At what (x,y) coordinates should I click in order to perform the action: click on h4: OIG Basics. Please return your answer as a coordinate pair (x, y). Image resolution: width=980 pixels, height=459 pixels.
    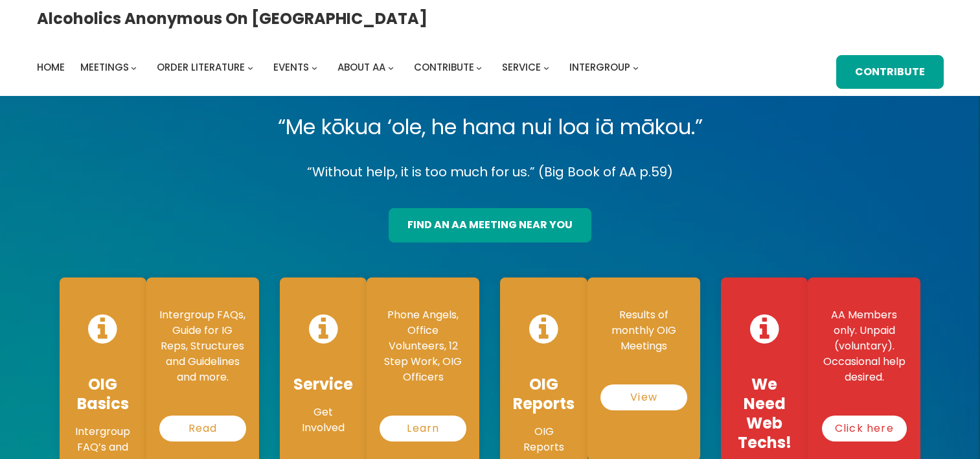
    Looking at the image, I should click on (103, 394).